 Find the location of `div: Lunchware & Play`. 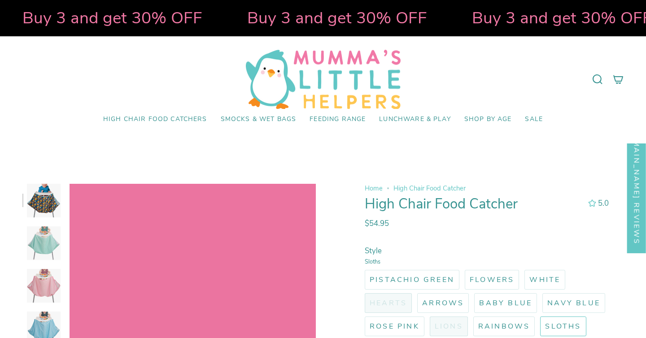

div: Lunchware & Play is located at coordinates (414, 119).